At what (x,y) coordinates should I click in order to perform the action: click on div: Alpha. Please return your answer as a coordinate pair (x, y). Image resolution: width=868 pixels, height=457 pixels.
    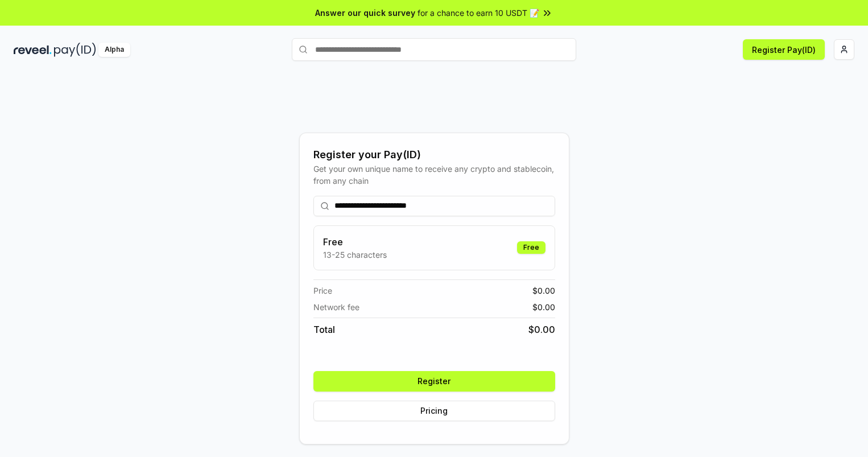
    Looking at the image, I should click on (115, 49).